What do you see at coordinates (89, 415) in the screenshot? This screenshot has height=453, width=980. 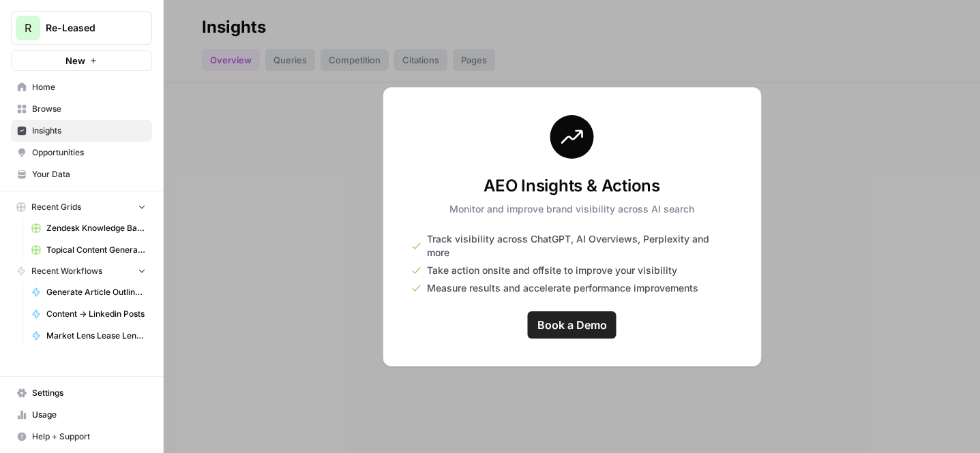 I see `span: Usage` at bounding box center [89, 415].